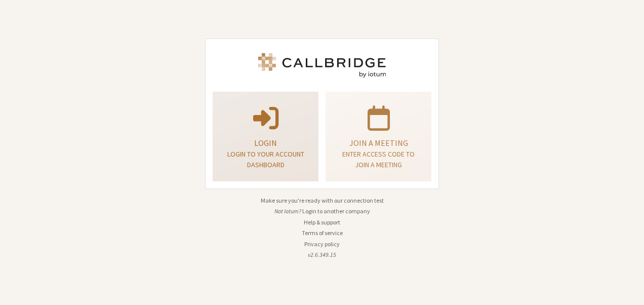 The height and width of the screenshot is (305, 644). Describe the element at coordinates (378, 160) in the screenshot. I see `p: Enter access code to join a meeting` at that location.